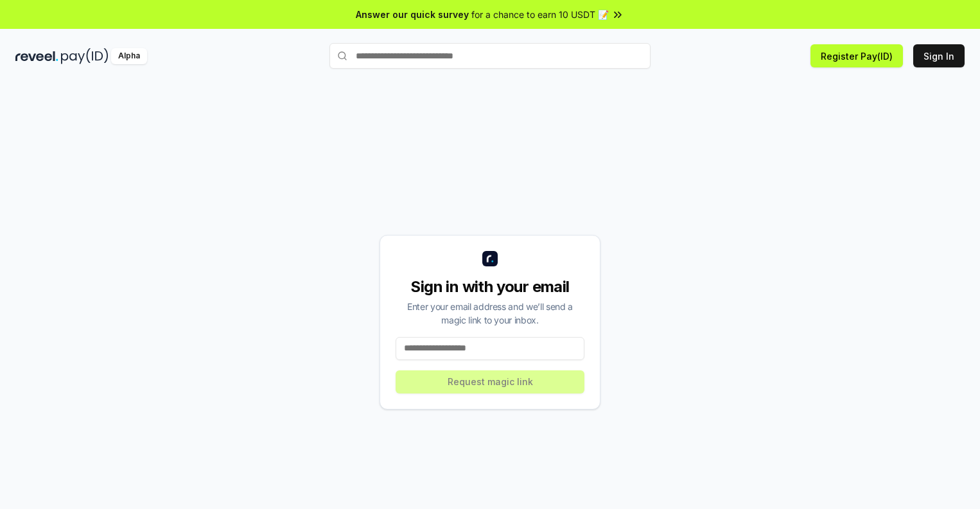 This screenshot has width=980, height=509. What do you see at coordinates (490, 287) in the screenshot?
I see `div: Sign in with your email` at bounding box center [490, 287].